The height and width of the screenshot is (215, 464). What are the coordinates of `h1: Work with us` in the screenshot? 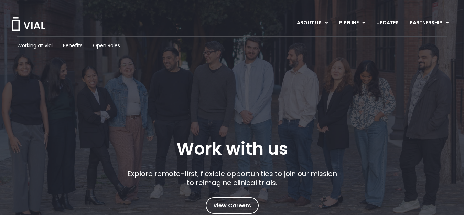 It's located at (232, 149).